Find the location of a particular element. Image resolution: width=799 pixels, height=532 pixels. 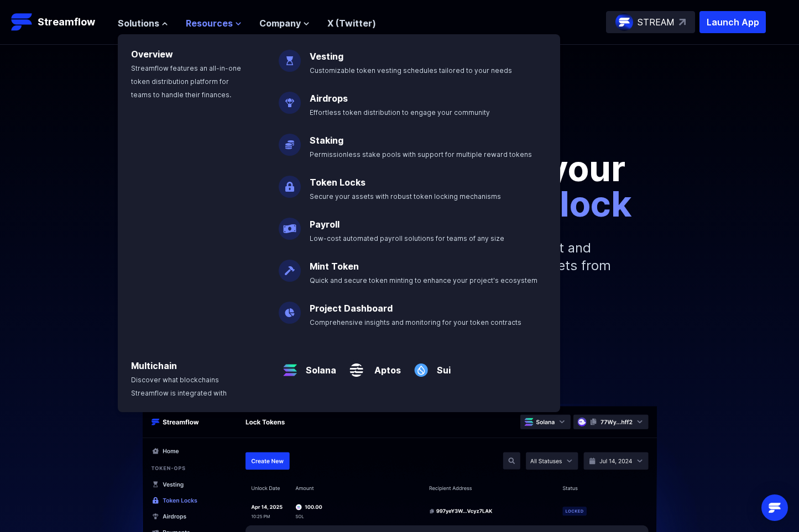

a: Payroll is located at coordinates (324, 224).